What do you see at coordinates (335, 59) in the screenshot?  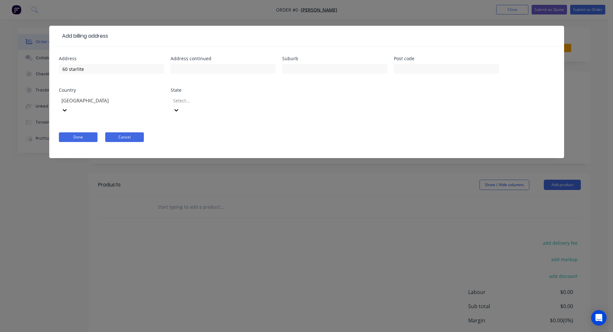 I see `div: Suburb` at bounding box center [335, 59].